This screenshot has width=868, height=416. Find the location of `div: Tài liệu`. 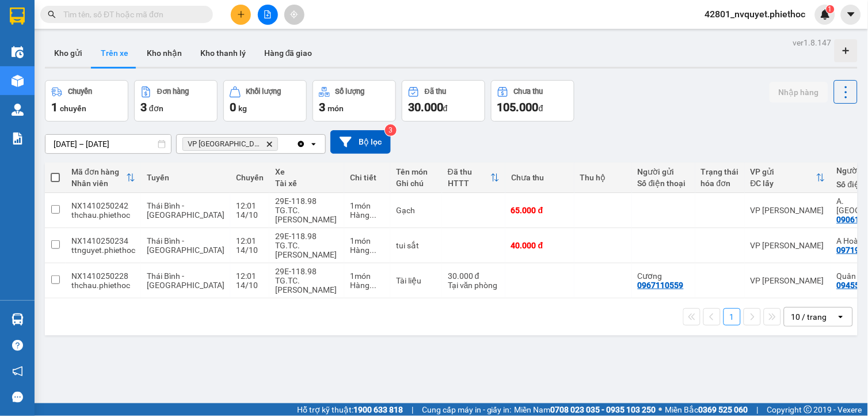

div: Tài liệu is located at coordinates (416, 280).